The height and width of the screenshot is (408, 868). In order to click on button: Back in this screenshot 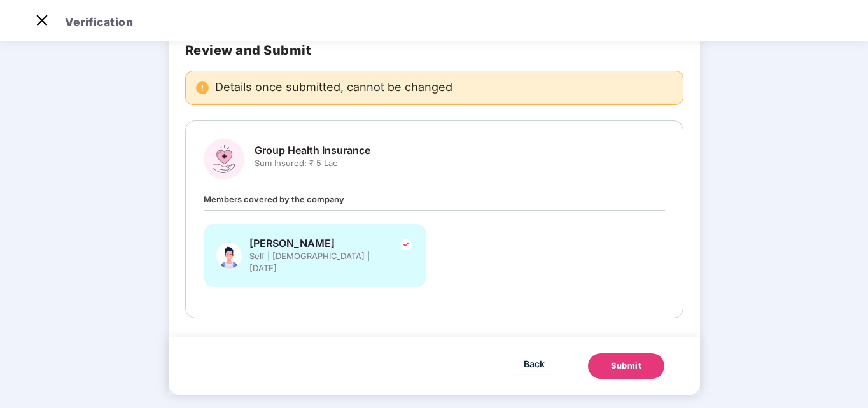, I will do `click(534, 364)`.